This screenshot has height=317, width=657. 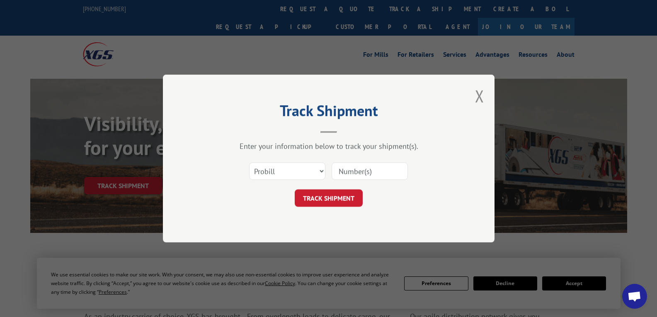 I want to click on div: Open chat, so click(x=635, y=296).